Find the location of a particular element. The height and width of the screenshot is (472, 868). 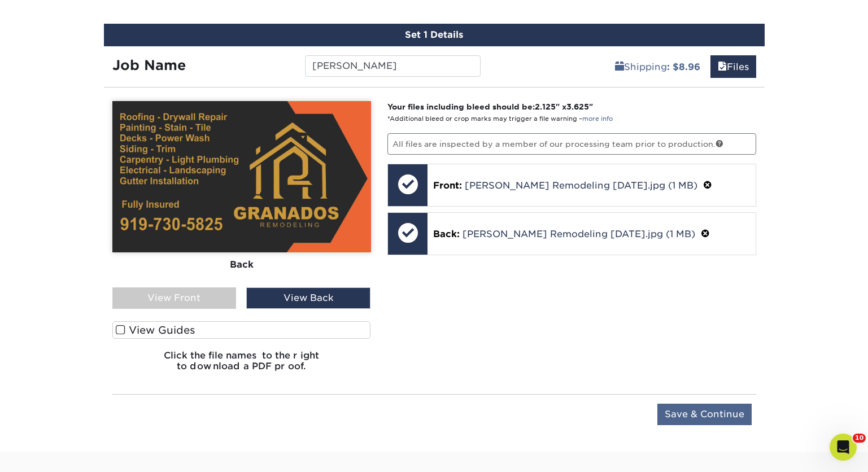

label: View Guides is located at coordinates (241, 330).